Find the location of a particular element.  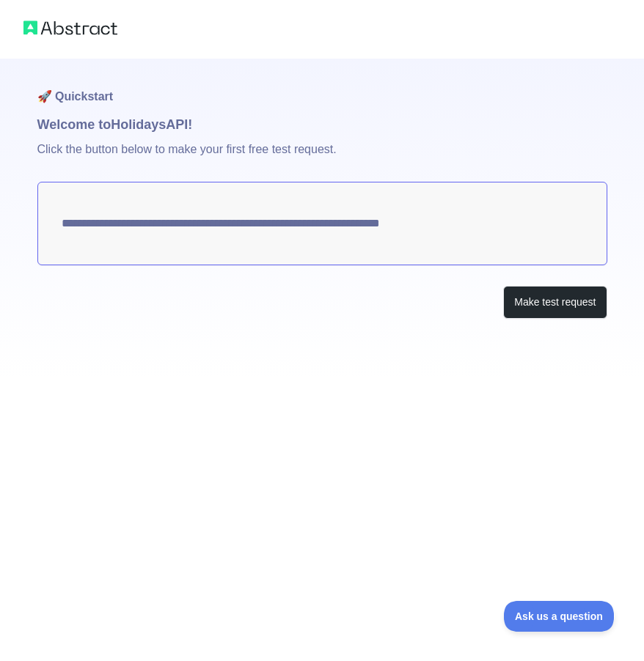

p: Click the button below to make your first free test request. is located at coordinates (322, 158).